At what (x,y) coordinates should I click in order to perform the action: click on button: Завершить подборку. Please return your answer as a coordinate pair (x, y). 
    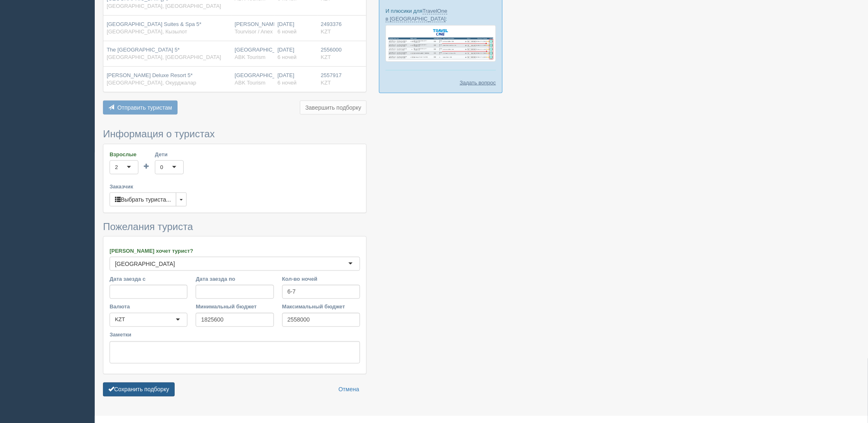
    Looking at the image, I should click on (333, 108).